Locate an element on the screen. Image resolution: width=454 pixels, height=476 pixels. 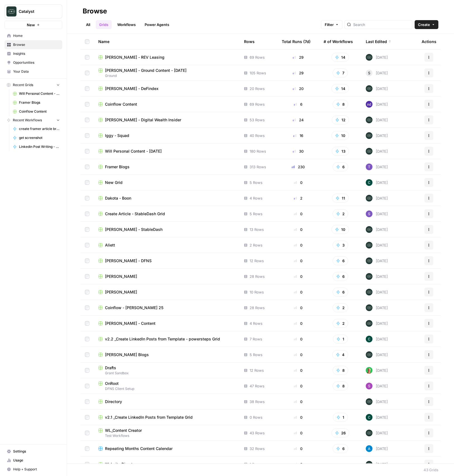
span: Directory is located at coordinates (113, 402).